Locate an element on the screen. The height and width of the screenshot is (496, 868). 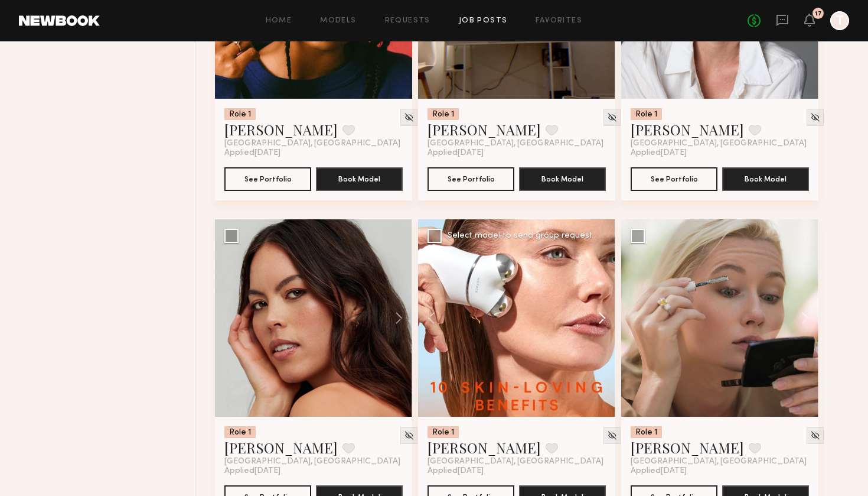
div: 17 is located at coordinates (819, 13).